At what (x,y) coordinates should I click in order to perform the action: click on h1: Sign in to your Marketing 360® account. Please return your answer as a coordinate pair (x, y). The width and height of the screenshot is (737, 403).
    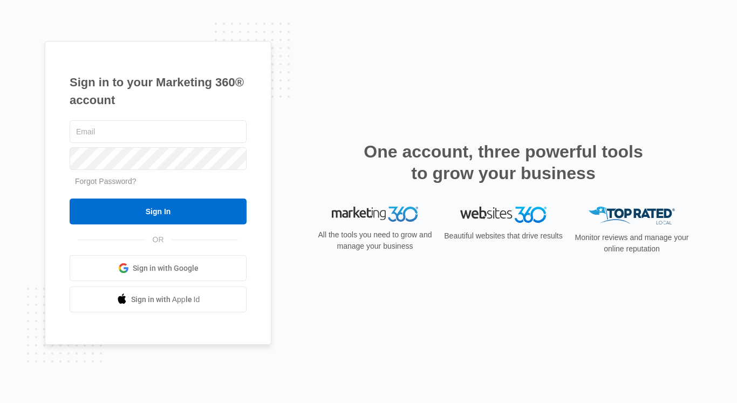
    Looking at the image, I should click on (158, 91).